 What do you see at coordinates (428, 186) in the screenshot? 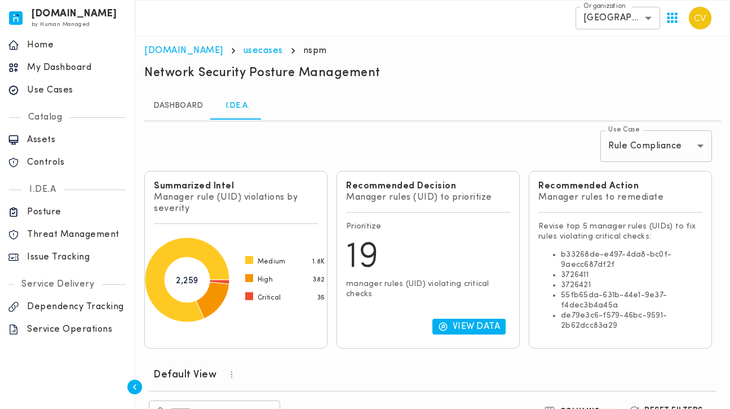
I see `h6: Recommended Decision` at bounding box center [428, 186].